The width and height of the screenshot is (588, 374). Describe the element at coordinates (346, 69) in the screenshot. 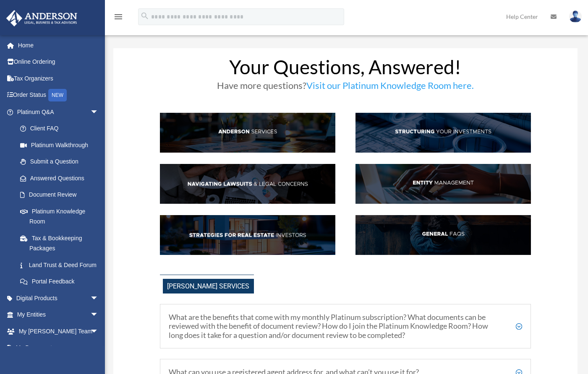

I see `h1: Your Questions, Answered!` at that location.